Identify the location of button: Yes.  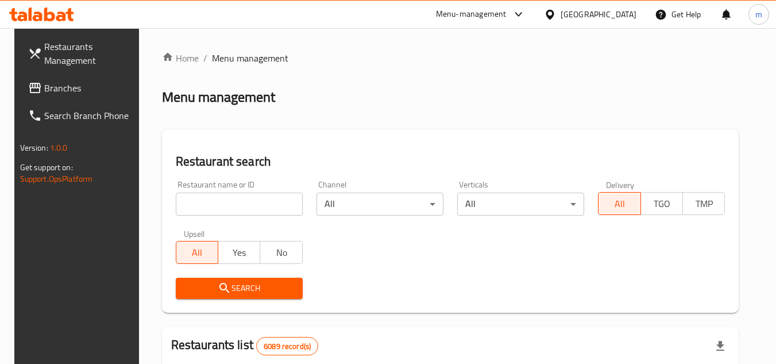
(239, 252).